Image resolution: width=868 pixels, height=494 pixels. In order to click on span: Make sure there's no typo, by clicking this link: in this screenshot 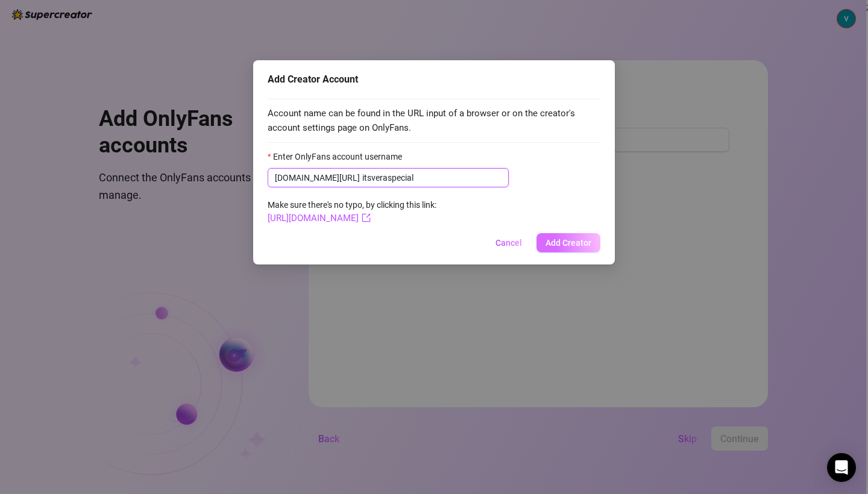, I will do `click(352, 212)`.